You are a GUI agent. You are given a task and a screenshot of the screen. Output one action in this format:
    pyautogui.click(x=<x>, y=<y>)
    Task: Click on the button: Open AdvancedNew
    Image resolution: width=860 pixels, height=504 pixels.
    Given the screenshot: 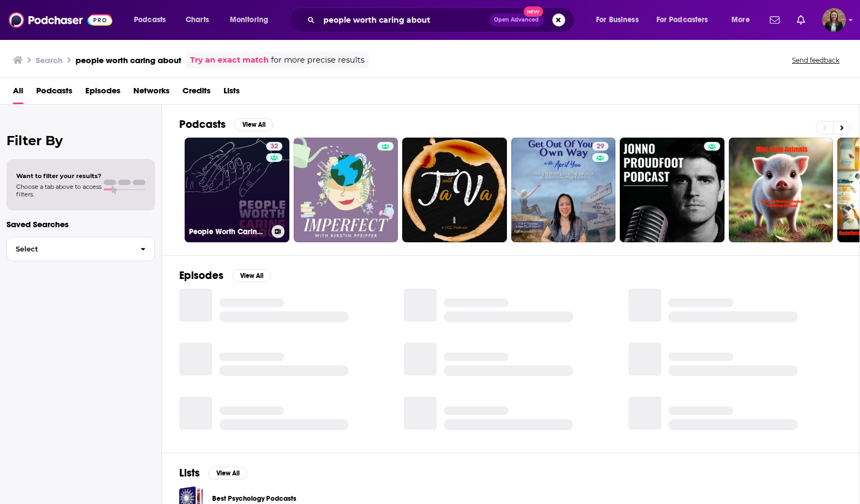 What is the action you would take?
    pyautogui.click(x=516, y=20)
    